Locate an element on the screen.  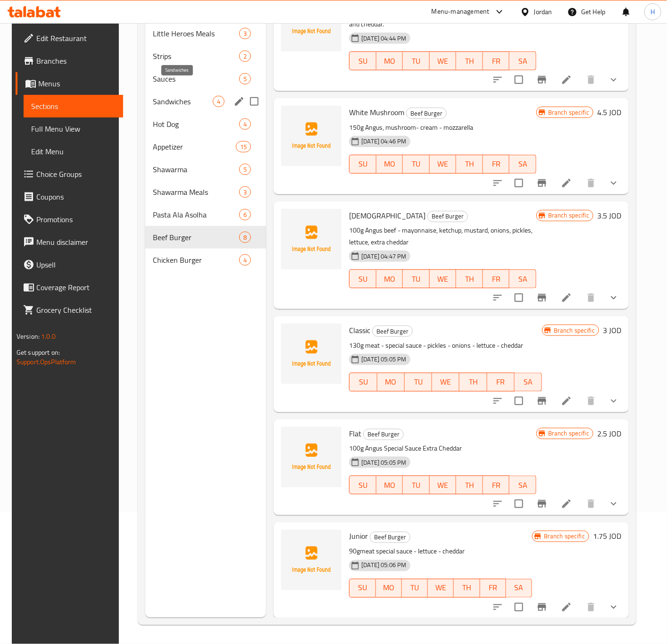
a: Edit menu item is located at coordinates (566, 607).